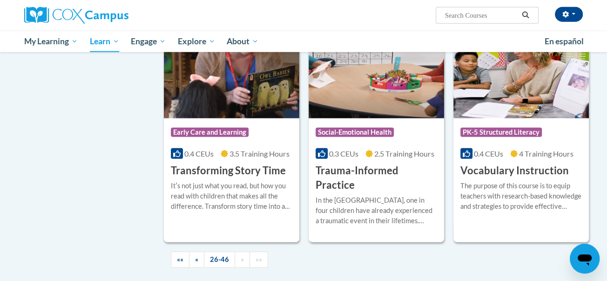 This screenshot has width=607, height=281. Describe the element at coordinates (481, 15) in the screenshot. I see `input: Search Courses` at that location.